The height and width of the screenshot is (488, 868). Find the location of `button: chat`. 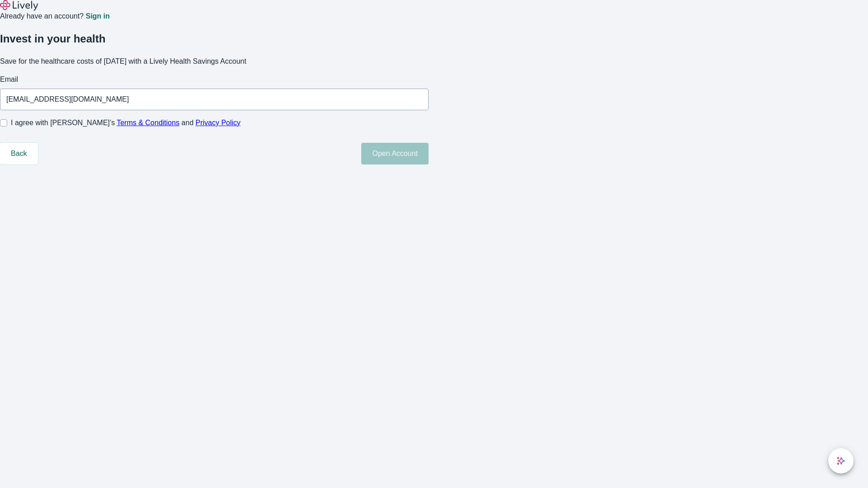

button: chat is located at coordinates (841, 461).